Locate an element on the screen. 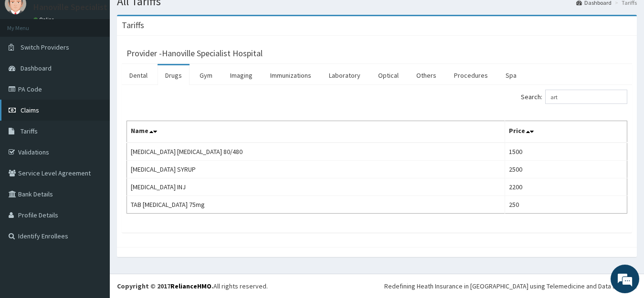  a: Spa is located at coordinates (511, 75).